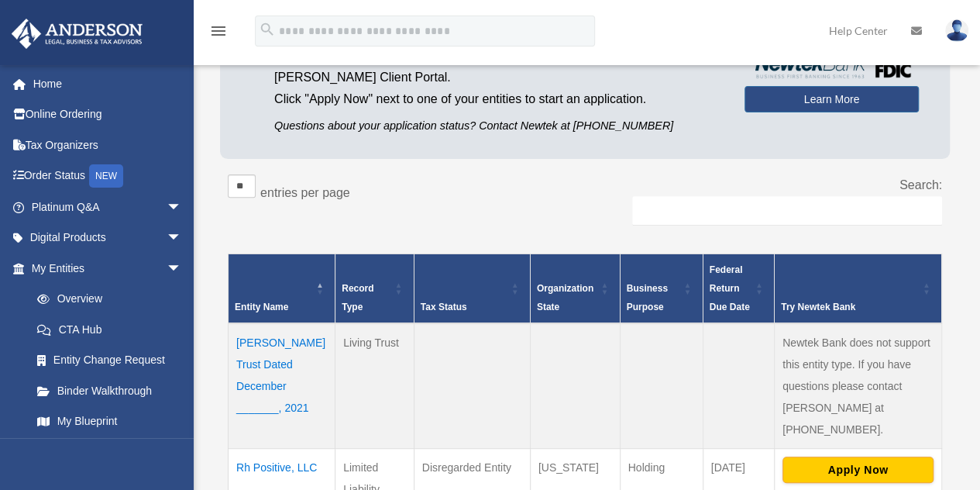 Image resolution: width=980 pixels, height=490 pixels. I want to click on a: Order StatusNEW, so click(108, 176).